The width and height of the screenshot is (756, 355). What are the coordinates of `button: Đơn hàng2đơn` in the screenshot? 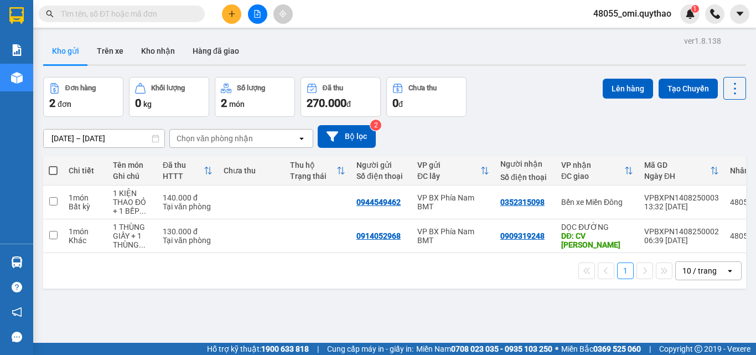 It's located at (83, 97).